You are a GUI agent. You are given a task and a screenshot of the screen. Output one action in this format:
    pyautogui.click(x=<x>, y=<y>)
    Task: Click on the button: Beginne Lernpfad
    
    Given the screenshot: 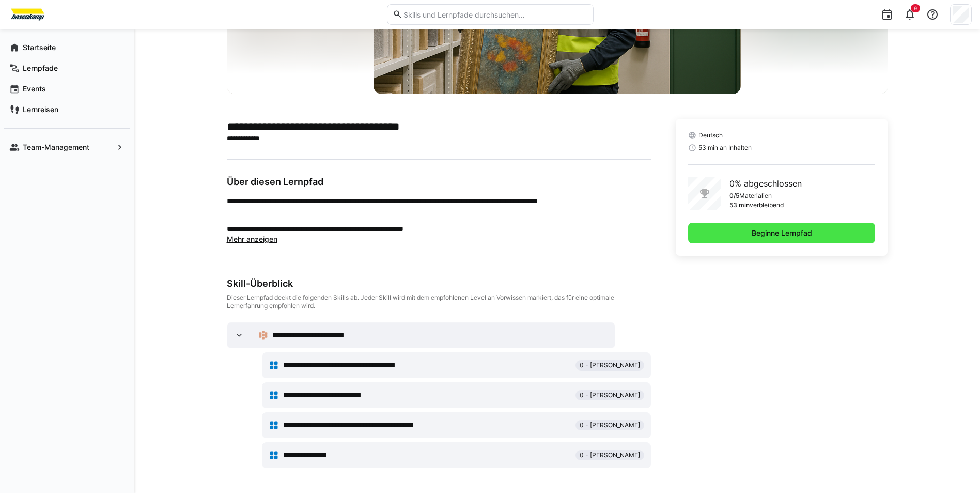 What is the action you would take?
    pyautogui.click(x=781, y=233)
    